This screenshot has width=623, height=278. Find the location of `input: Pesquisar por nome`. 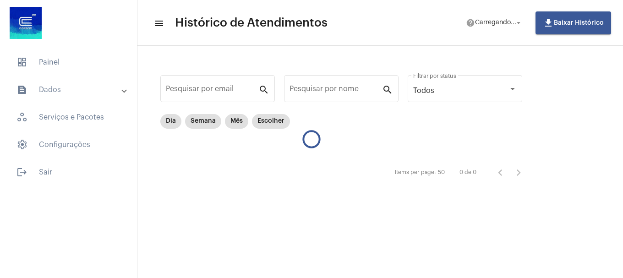

input: Pesquisar por nome is located at coordinates (336, 91).